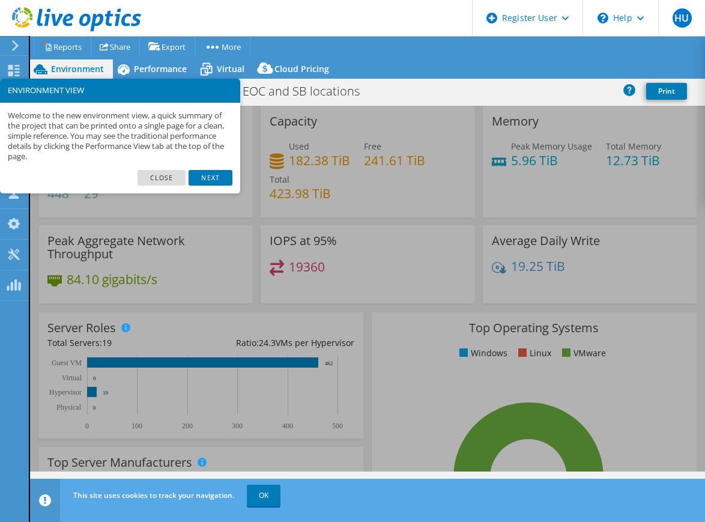 This screenshot has width=705, height=522. Describe the element at coordinates (230, 68) in the screenshot. I see `span: Virtual` at that location.